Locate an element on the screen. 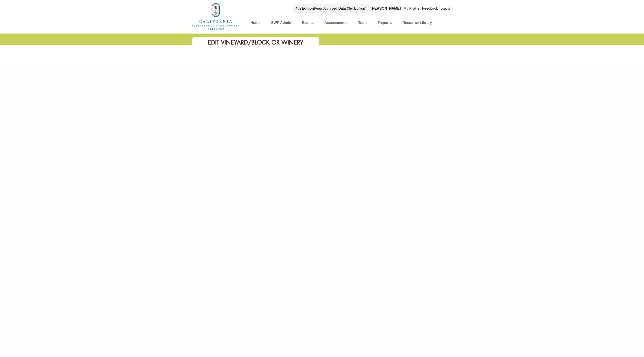 The image size is (644, 357). a: Logout is located at coordinates (445, 8).